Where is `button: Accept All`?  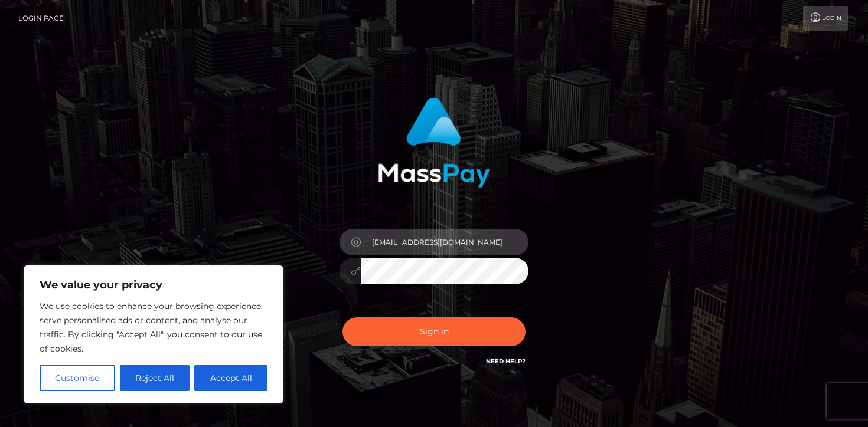
button: Accept All is located at coordinates (230, 378).